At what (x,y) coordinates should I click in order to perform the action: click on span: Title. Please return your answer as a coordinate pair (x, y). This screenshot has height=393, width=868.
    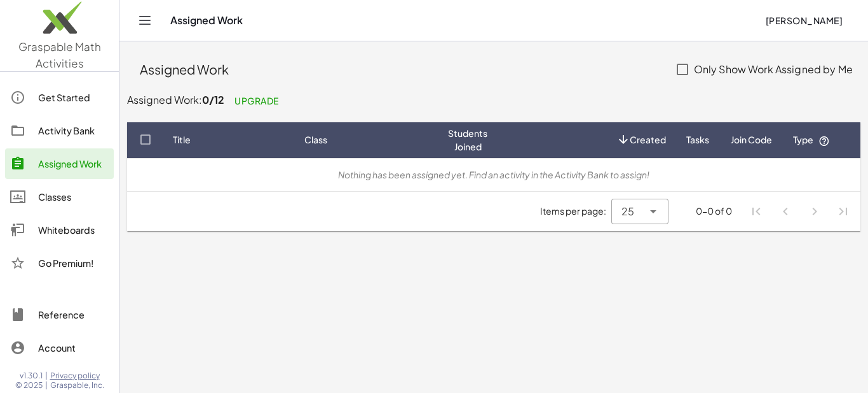
    Looking at the image, I should click on (182, 140).